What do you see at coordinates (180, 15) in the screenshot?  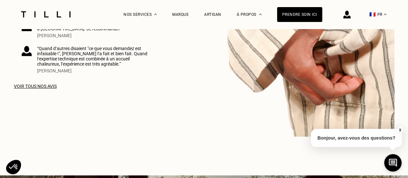 I see `a: Marque` at bounding box center [180, 15].